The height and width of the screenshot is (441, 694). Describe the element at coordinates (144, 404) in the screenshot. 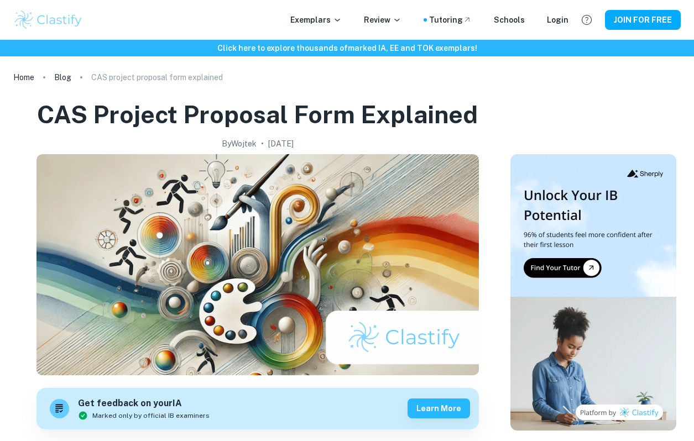

I see `h6: Get feedback on your IA` at that location.